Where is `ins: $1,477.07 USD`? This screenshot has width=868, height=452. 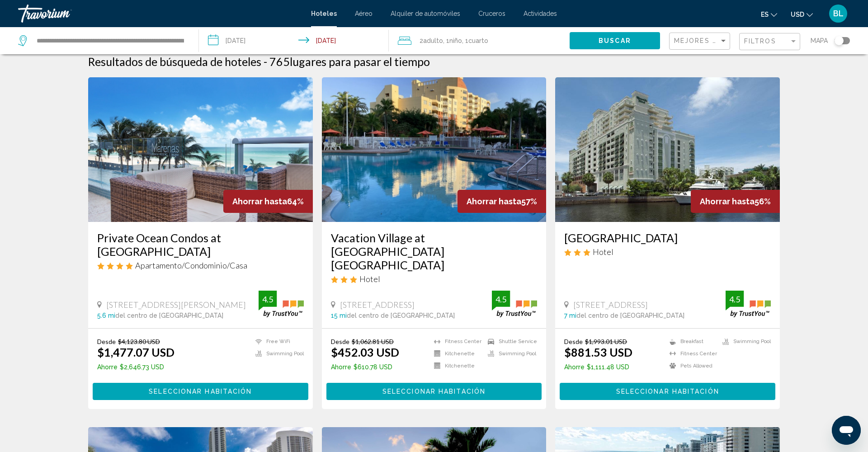
ins: $1,477.07 USD is located at coordinates (135, 352).